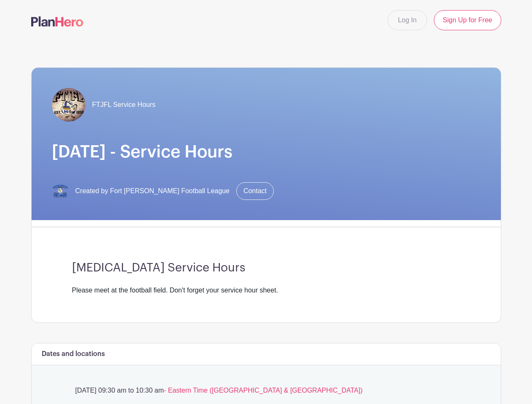 The height and width of the screenshot is (404, 532). Describe the element at coordinates (60, 191) in the screenshot. I see `img: 2.png` at that location.